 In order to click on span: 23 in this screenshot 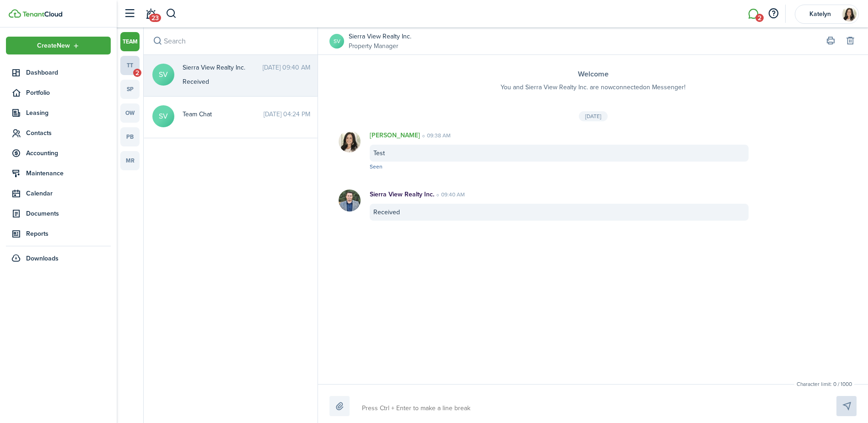, I will do `click(155, 17)`.